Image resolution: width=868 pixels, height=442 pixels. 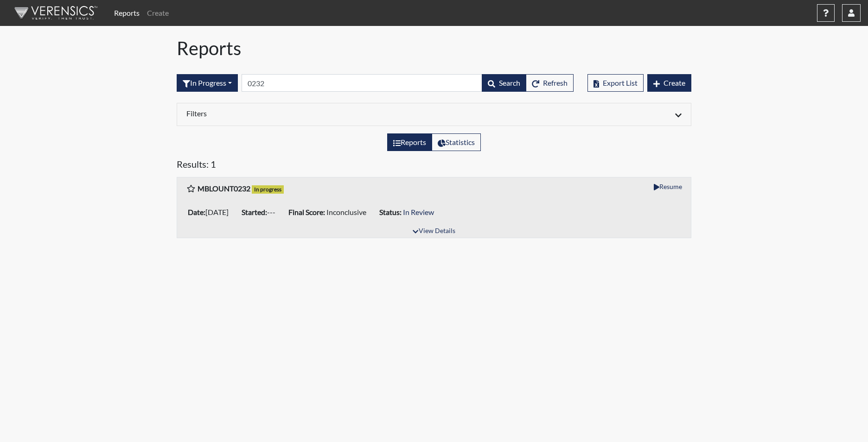 I want to click on h5: Results: 1, so click(x=434, y=166).